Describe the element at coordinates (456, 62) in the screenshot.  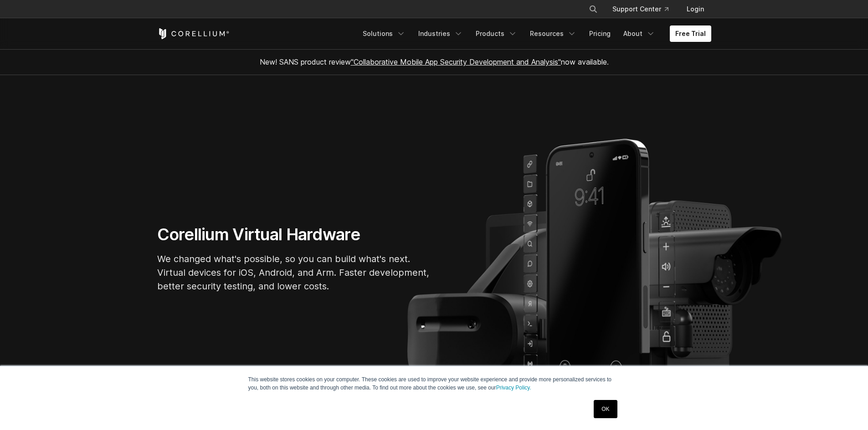
I see `a: "Collaborative Mobile App Security Development and Analysis"` at that location.